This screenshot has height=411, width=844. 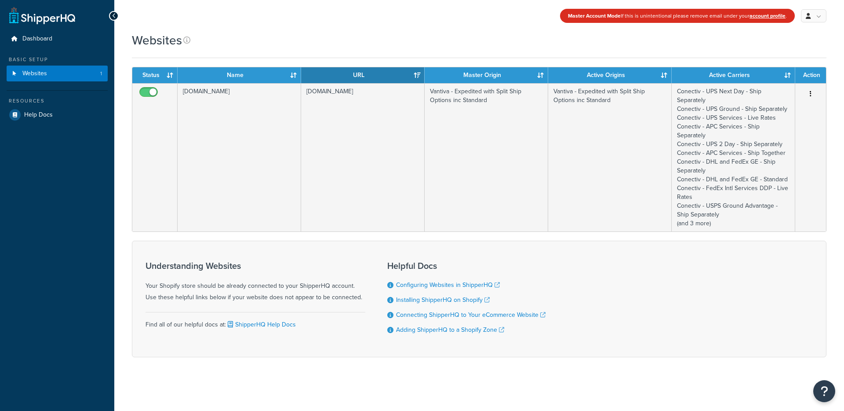 I want to click on h3: Understanding Websites, so click(x=256, y=266).